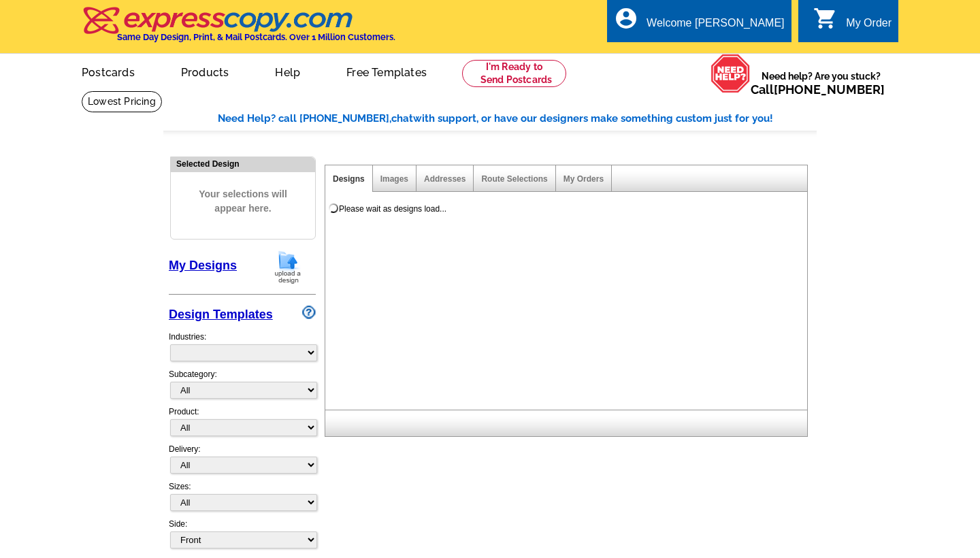 This screenshot has width=980, height=558. I want to click on a: Free Templates, so click(386, 71).